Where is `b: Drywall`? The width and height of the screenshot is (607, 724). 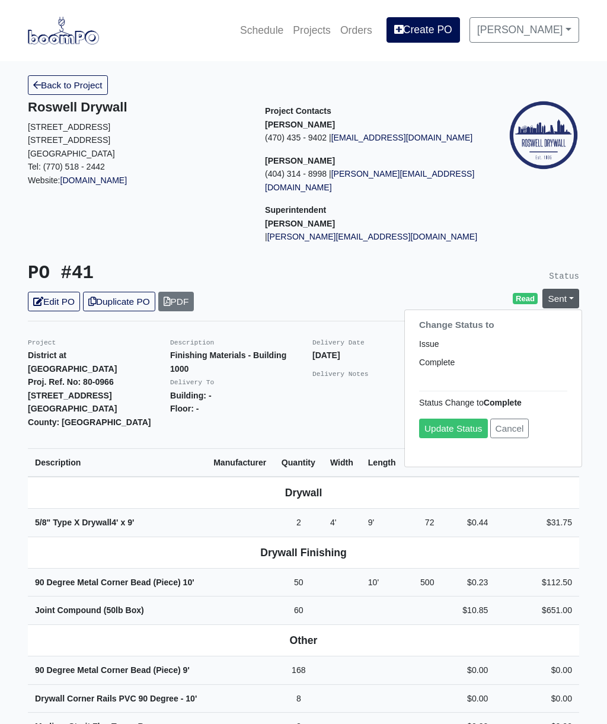 b: Drywall is located at coordinates (303, 492).